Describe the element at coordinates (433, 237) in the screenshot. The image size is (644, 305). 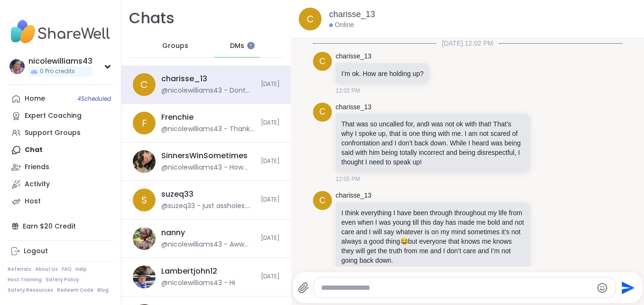
I see `p: I think everything I have been through throughout my life from even when I was young till this da...` at that location.